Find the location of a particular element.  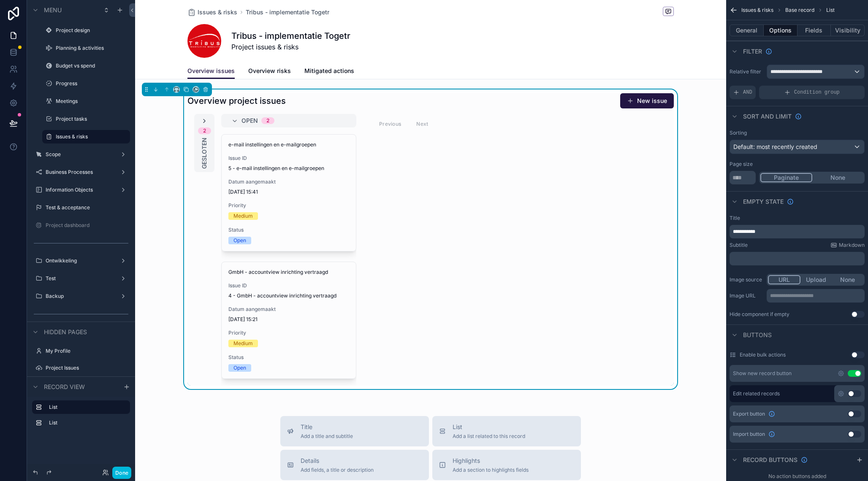

label: Page size is located at coordinates (741, 164).